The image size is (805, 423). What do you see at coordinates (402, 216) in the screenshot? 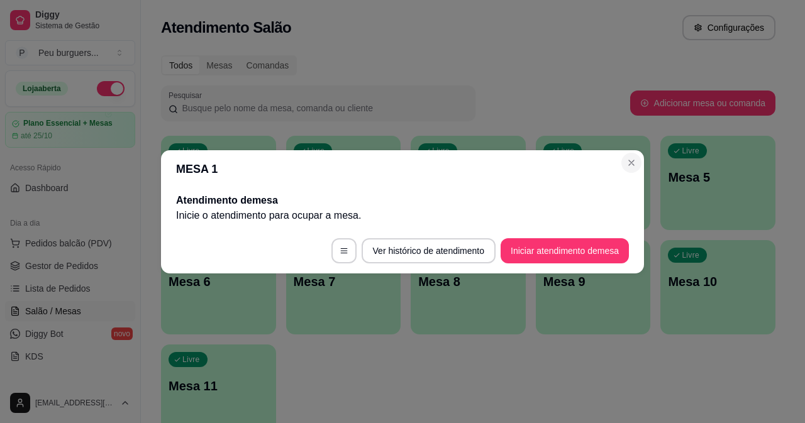
I see `p: Inicie o atendimento para ocupar a mesa .` at bounding box center [402, 216].